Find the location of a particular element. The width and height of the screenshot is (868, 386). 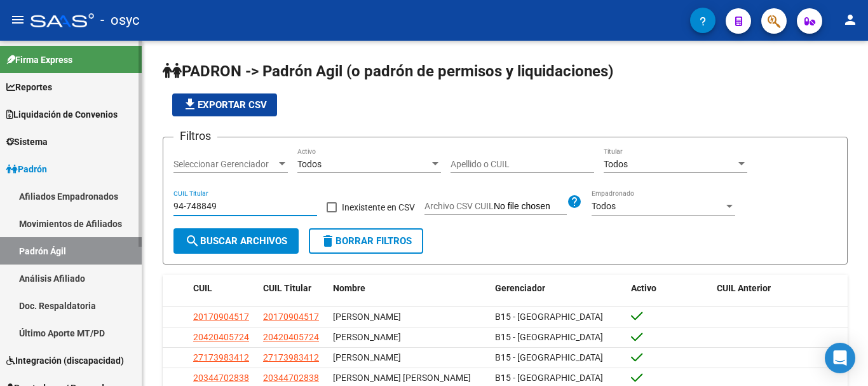

span: Nombre is located at coordinates (349, 288).